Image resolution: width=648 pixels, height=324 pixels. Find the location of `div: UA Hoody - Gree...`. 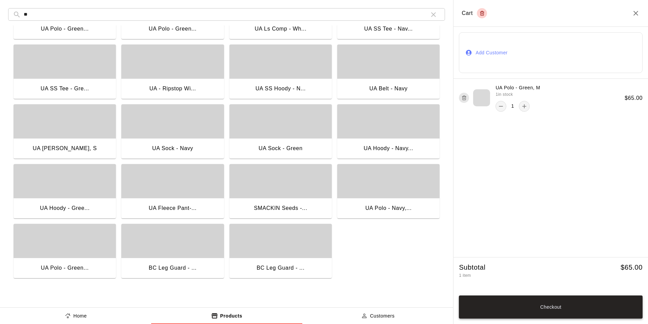

div: UA Hoody - Gree... is located at coordinates (65, 208).